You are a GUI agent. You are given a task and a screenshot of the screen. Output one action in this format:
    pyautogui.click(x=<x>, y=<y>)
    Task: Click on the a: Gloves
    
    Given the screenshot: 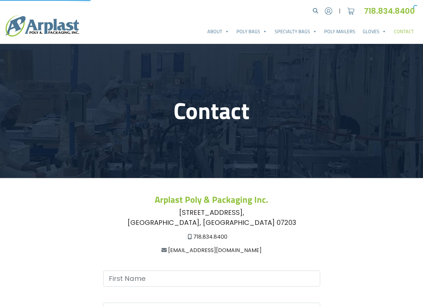 What is the action you would take?
    pyautogui.click(x=374, y=31)
    